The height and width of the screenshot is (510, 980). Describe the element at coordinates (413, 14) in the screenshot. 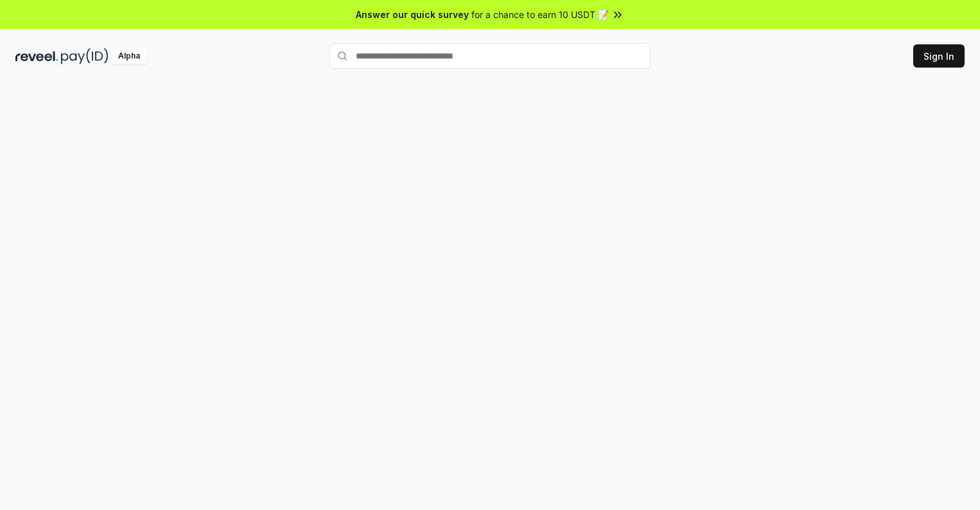

I see `span: Answer our quick survey` at that location.